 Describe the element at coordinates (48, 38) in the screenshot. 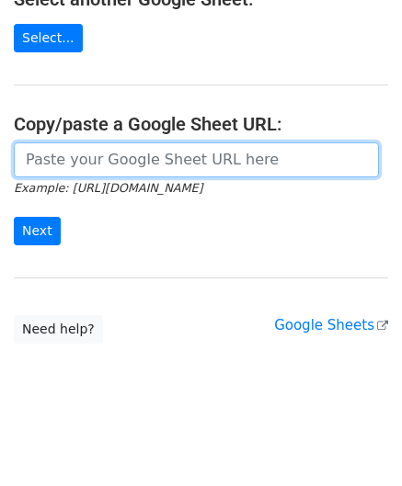

I see `a: Select...` at that location.